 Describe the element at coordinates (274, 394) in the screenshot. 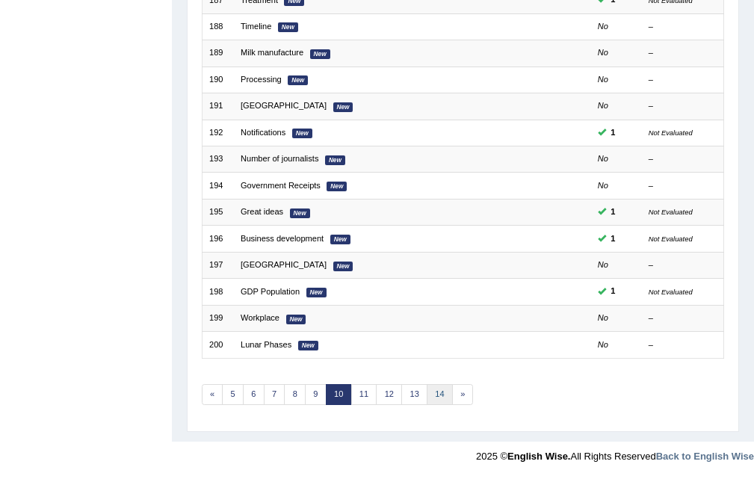

I see `a: 7` at that location.